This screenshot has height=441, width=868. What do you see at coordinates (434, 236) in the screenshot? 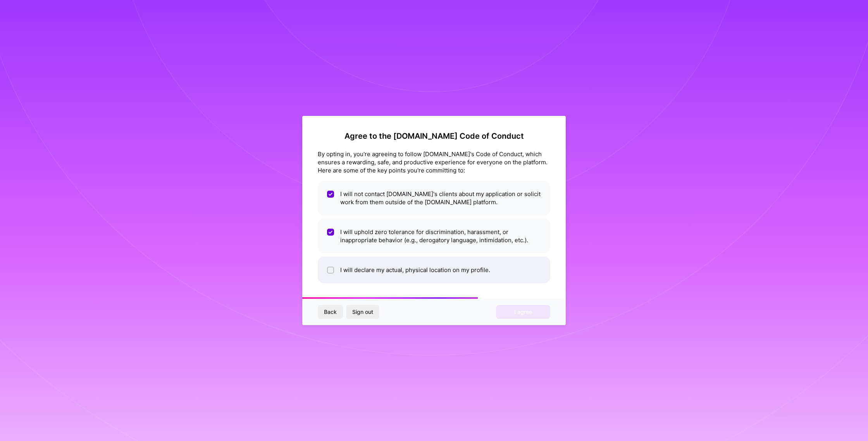
I see `li: I will uphold zero tolerance for discrimination, harassment, or inappropriate behavior (e.g., der...` at bounding box center [434, 236].